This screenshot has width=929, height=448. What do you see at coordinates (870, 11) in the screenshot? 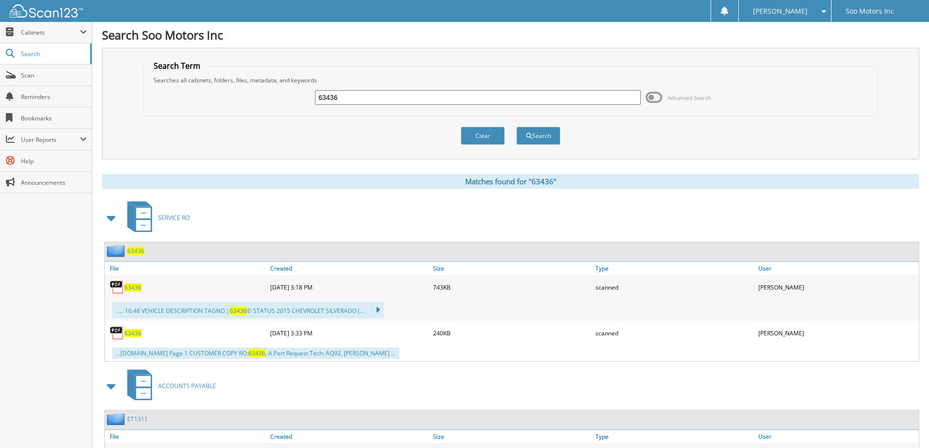
I see `span: Soo Motors Inc` at bounding box center [870, 11].